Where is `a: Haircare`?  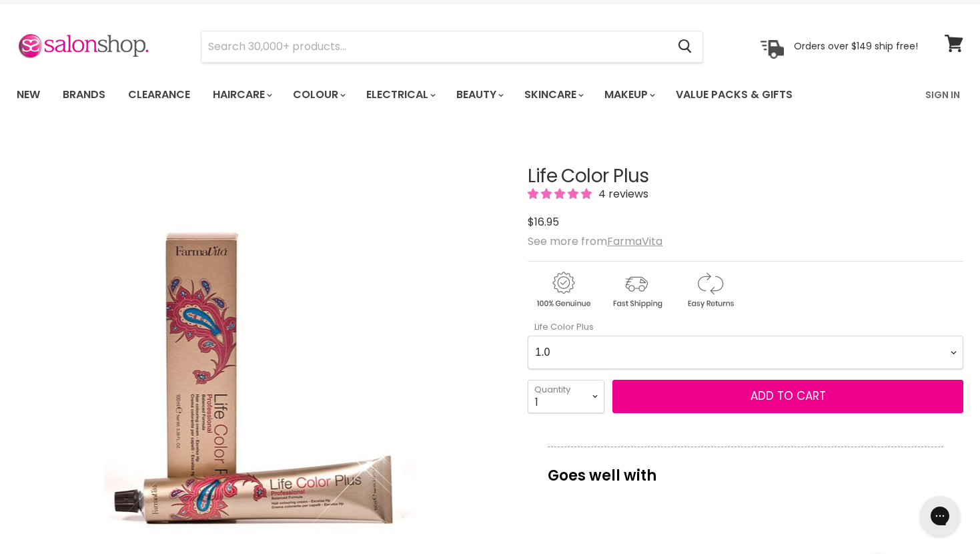 a: Haircare is located at coordinates (242, 95).